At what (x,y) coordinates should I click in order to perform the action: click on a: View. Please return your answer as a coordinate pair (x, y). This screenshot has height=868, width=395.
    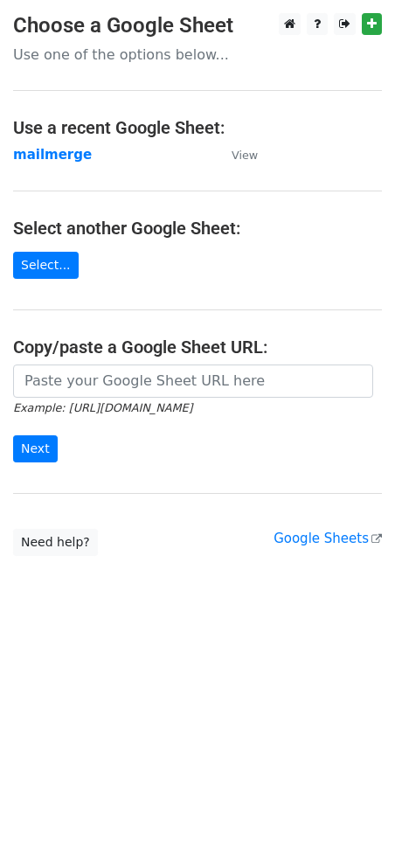
    Looking at the image, I should click on (235, 155).